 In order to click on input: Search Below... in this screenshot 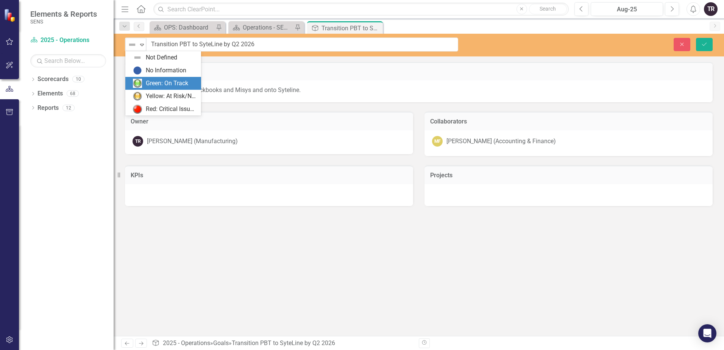, I will do `click(68, 61)`.